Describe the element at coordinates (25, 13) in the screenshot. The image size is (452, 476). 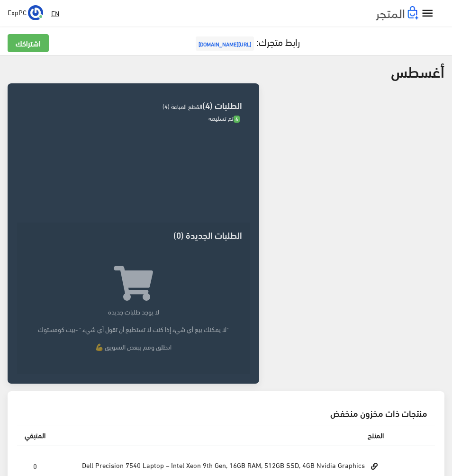
I see `a: ... ExpPC` at that location.